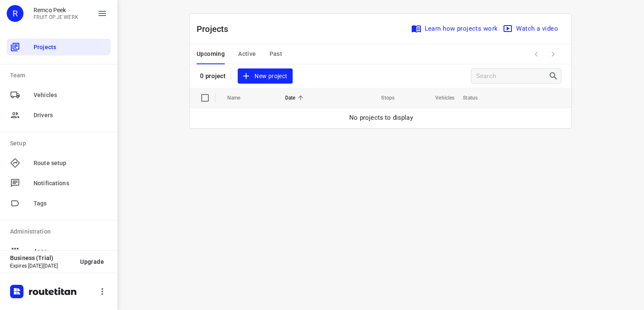 This screenshot has height=310, width=644. What do you see at coordinates (58, 163) in the screenshot?
I see `div: Route setup` at bounding box center [58, 163].